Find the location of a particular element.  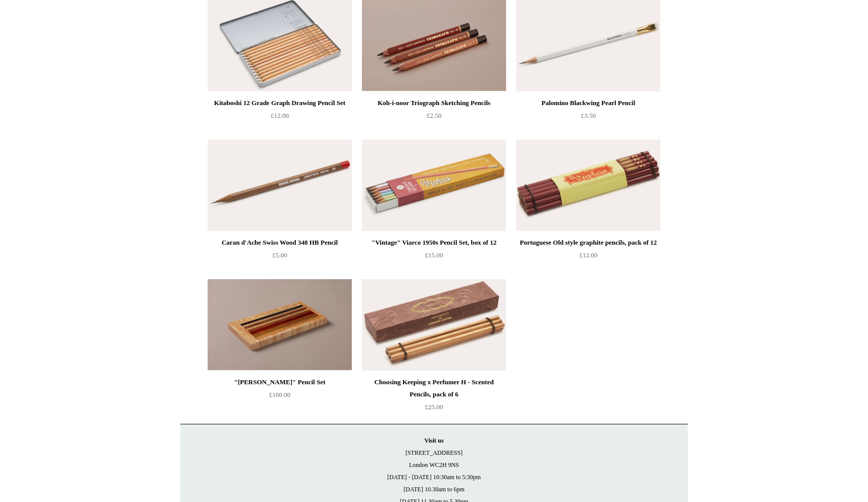

div: "Vintage" Viarco 1950s Pencil Set, box of 12 is located at coordinates (434, 243).